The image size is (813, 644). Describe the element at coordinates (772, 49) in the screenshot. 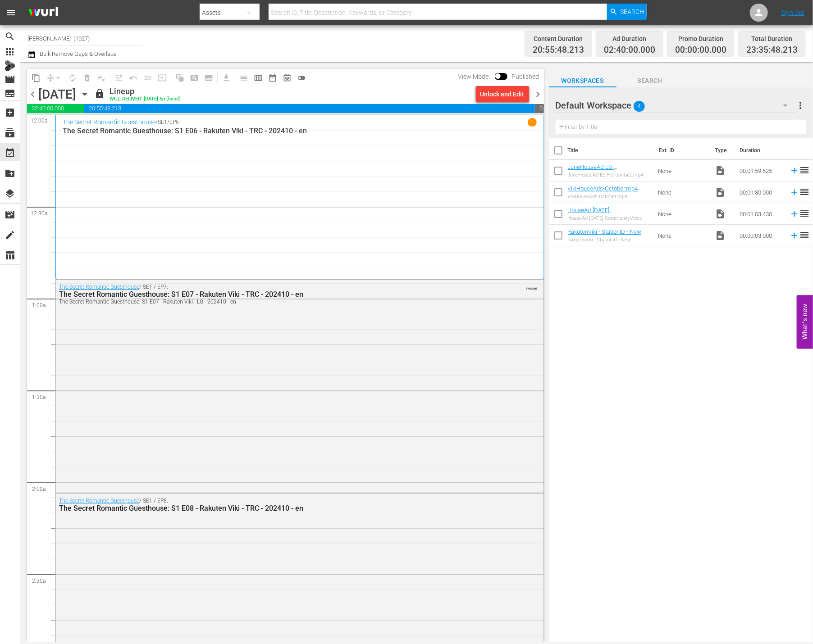

I see `span: 23:35:48.213` at that location.